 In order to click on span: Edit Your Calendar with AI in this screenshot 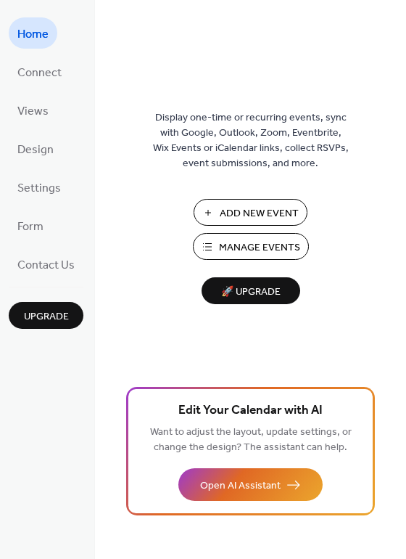, I will do `click(250, 411)`.